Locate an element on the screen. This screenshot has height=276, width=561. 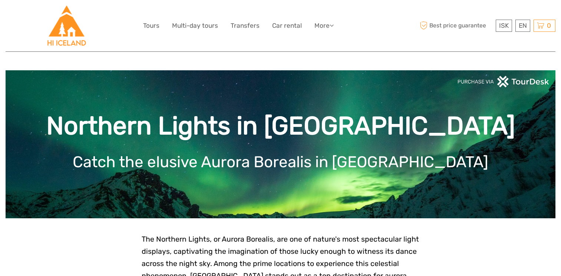
a: Transfers is located at coordinates (245, 26).